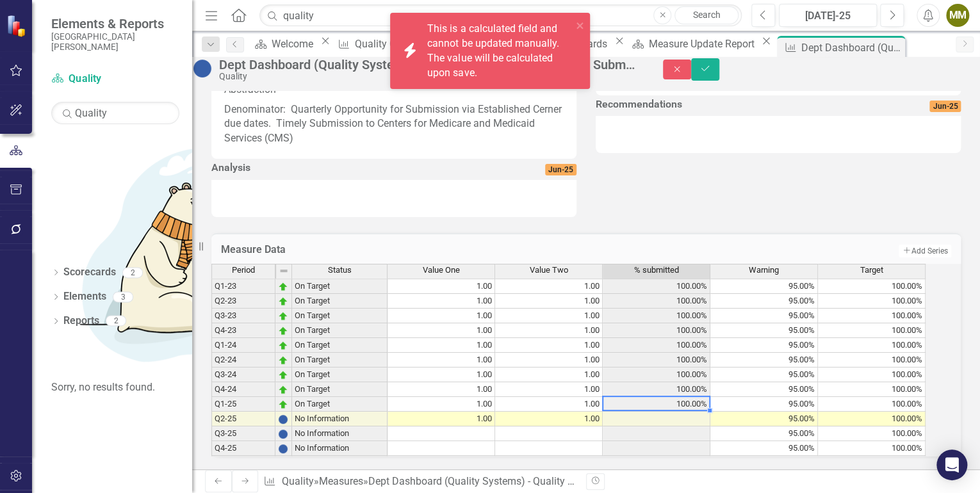 The height and width of the screenshot is (493, 980). I want to click on h3: Measure Data, so click(422, 250).